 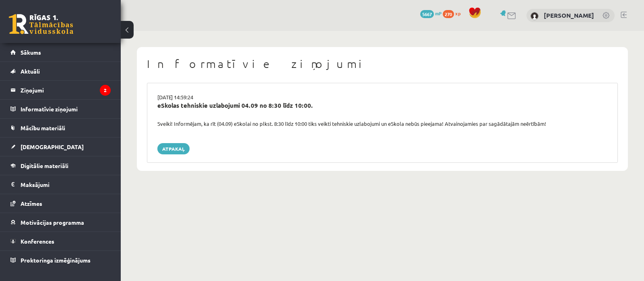 I want to click on a: Motivācijas programma, so click(x=60, y=222).